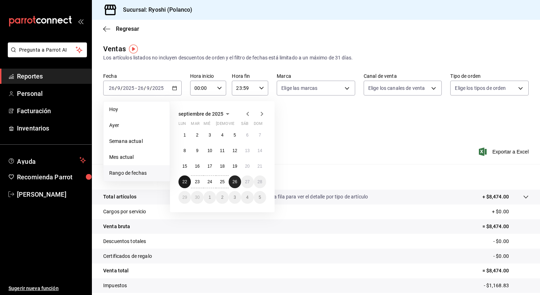  Describe the element at coordinates (136, 109) in the screenshot. I see `span: Hoy` at that location.